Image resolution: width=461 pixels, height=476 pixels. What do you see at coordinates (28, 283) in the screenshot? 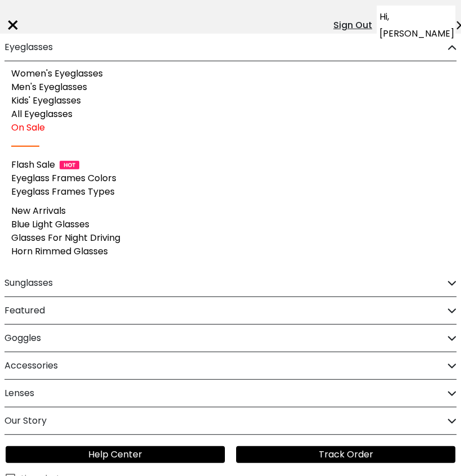
I see `h2: Sunglasses` at bounding box center [28, 283].